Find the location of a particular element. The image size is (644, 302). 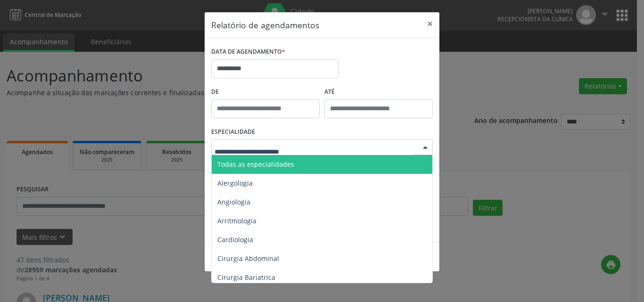

label: DATA DE AGENDAMENTO is located at coordinates (249, 52).